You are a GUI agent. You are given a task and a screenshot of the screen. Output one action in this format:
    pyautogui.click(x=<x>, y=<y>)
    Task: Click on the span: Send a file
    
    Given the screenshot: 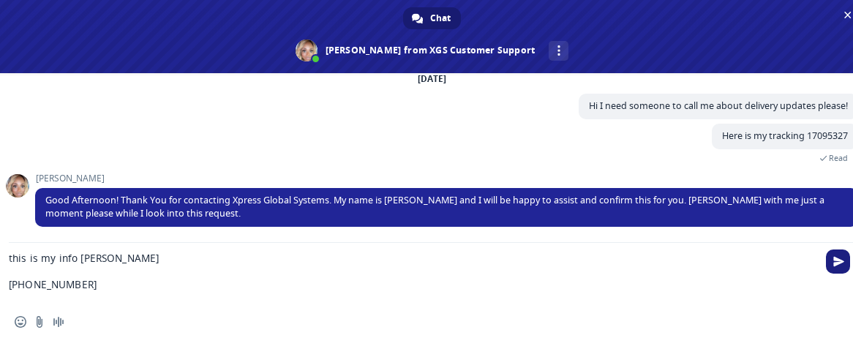 What is the action you would take?
    pyautogui.click(x=39, y=322)
    